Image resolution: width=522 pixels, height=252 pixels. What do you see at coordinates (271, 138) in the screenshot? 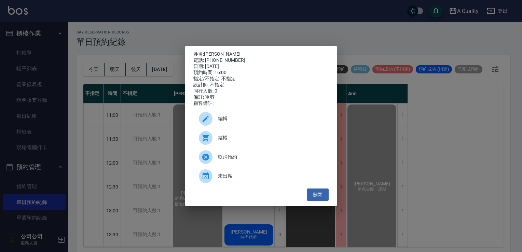
I see `span: 結帳` at bounding box center [271, 138].